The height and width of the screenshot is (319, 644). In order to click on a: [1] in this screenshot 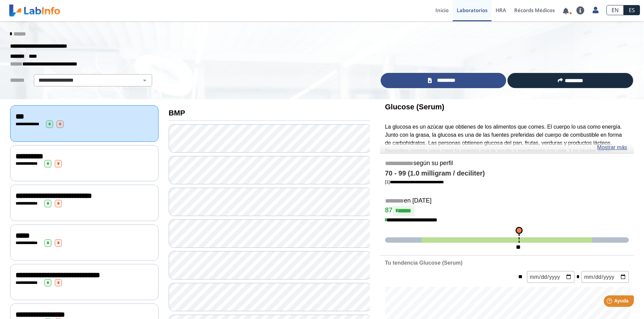, I will do `click(414, 182)`.